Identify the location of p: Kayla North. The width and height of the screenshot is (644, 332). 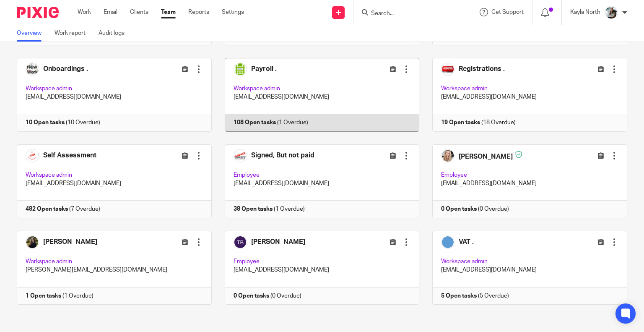
(586, 12).